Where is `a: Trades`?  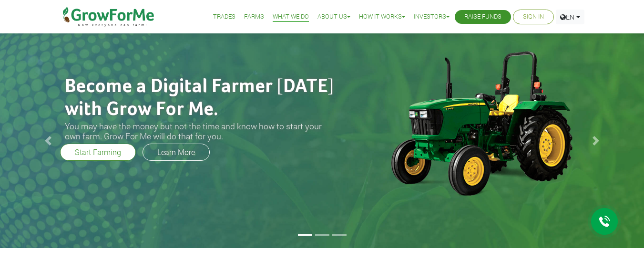 a: Trades is located at coordinates (224, 17).